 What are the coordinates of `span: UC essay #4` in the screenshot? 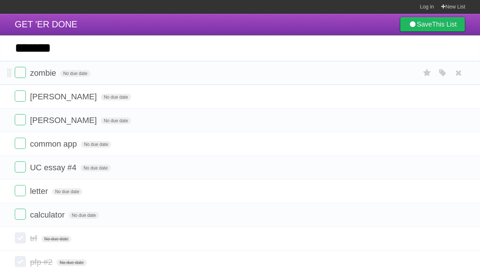 It's located at (54, 167).